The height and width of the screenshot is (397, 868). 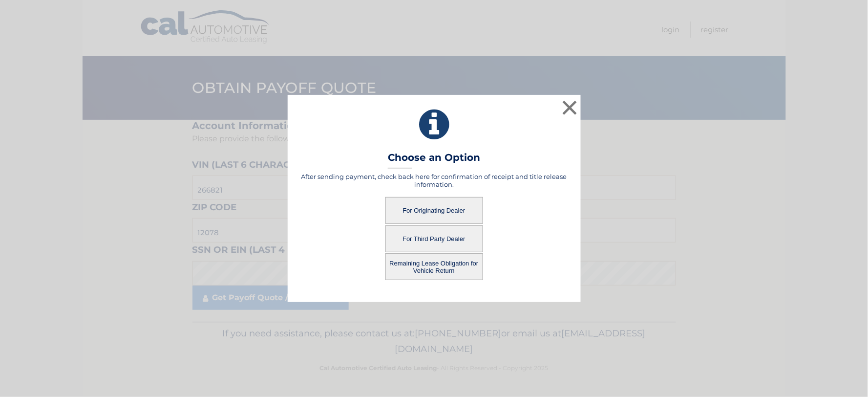 What do you see at coordinates (434, 160) in the screenshot?
I see `h3: Choose an Option` at bounding box center [434, 160].